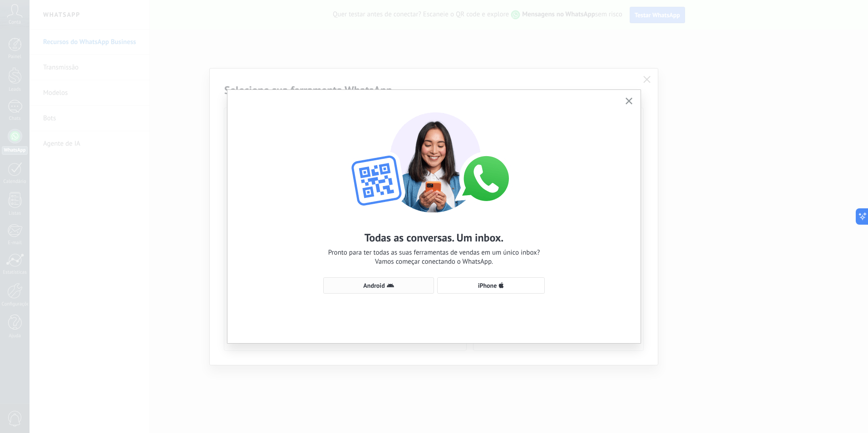  I want to click on span: Android, so click(373, 286).